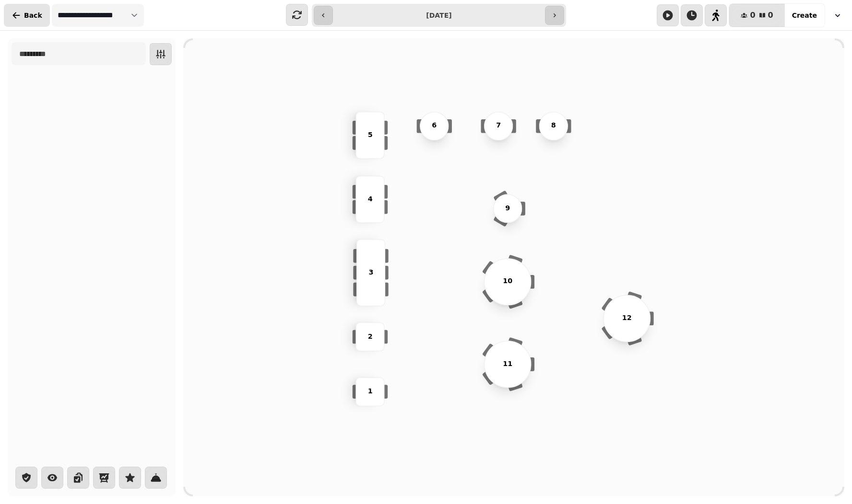  Describe the element at coordinates (804, 15) in the screenshot. I see `span: Create` at that location.